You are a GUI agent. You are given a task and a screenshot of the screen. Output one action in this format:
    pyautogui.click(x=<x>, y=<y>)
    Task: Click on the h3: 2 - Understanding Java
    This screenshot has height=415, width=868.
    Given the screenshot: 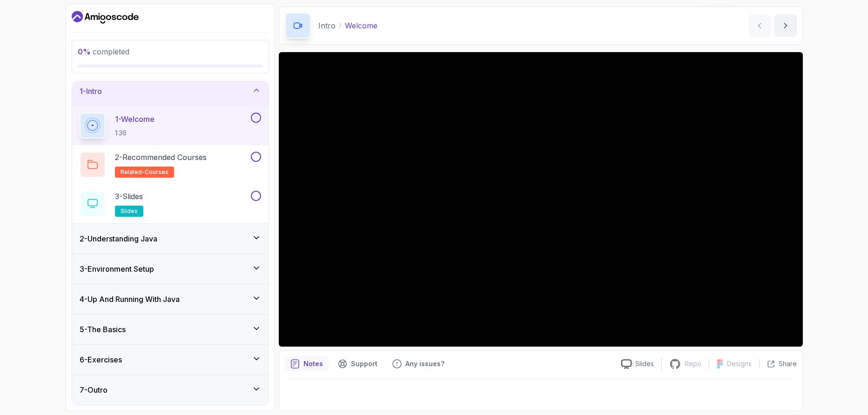 What is the action you would take?
    pyautogui.click(x=118, y=239)
    